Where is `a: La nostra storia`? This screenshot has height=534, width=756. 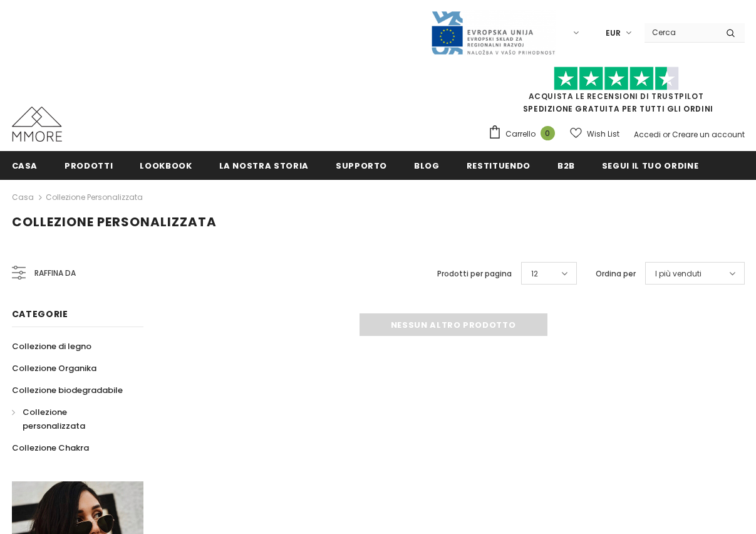 a: La nostra storia is located at coordinates (263, 165).